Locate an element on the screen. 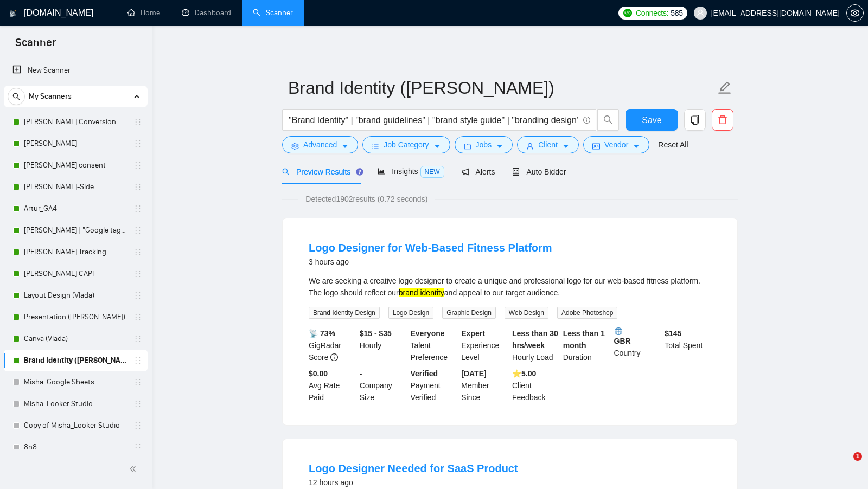 Image resolution: width=868 pixels, height=489 pixels. b: Verified is located at coordinates (424, 374).